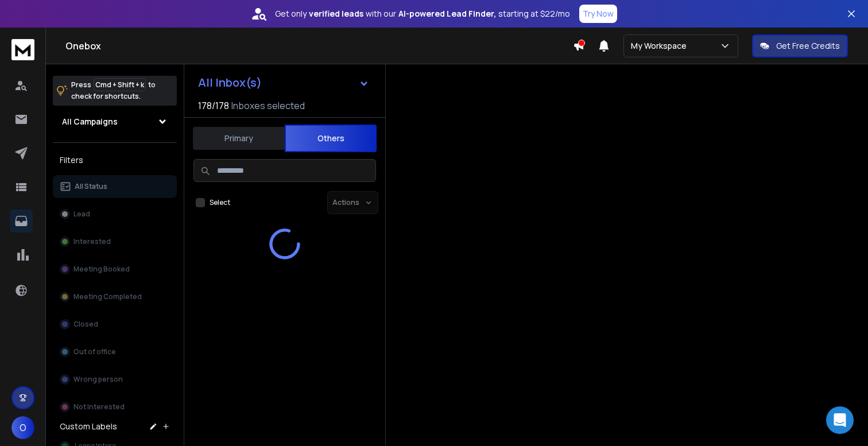 The width and height of the screenshot is (868, 446). I want to click on label: Select, so click(220, 203).